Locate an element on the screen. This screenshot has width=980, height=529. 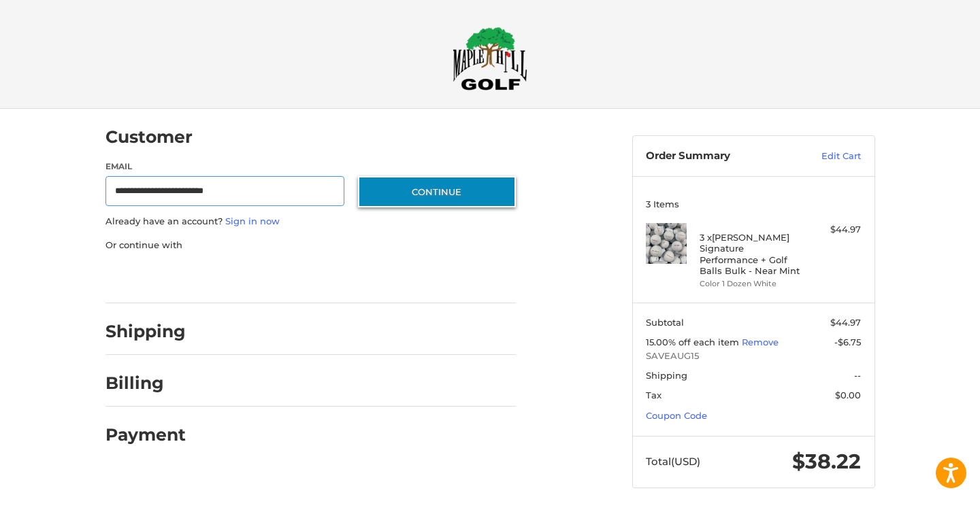
li: Color 1 Dozen White is located at coordinates (752, 284).